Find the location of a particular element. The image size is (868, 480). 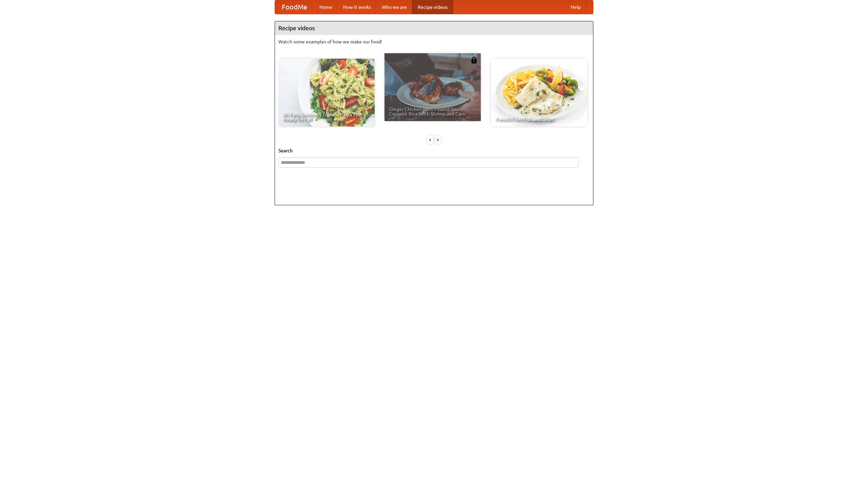

a: Recipe videos is located at coordinates (433, 7).